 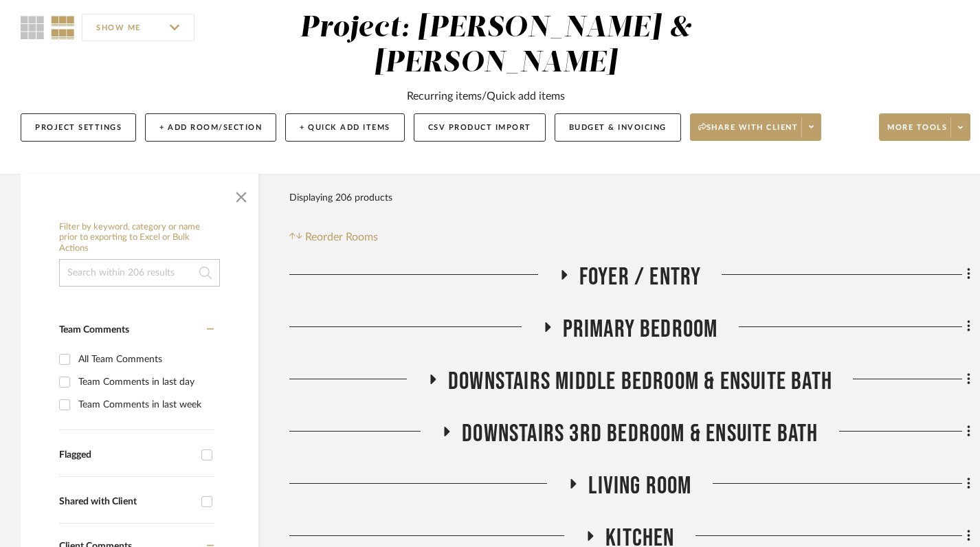 What do you see at coordinates (639, 434) in the screenshot?
I see `span: Downstairs 3rd Bedroom & Ensuite Bath` at bounding box center [639, 434].